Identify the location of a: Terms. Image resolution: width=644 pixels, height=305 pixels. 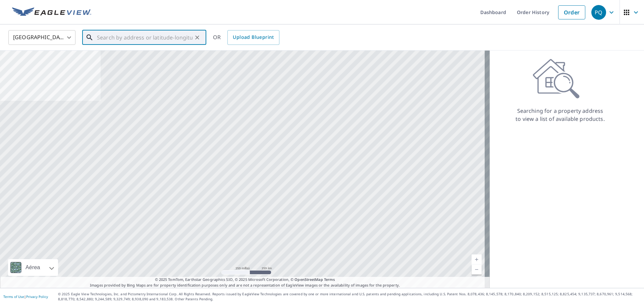
(329, 279).